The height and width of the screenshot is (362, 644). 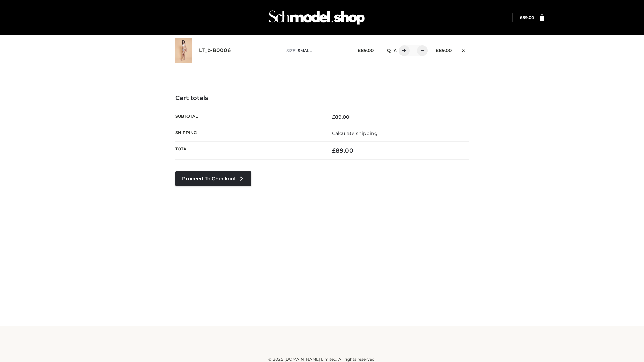 What do you see at coordinates (322, 98) in the screenshot?
I see `h4: Cart totals` at bounding box center [322, 98].